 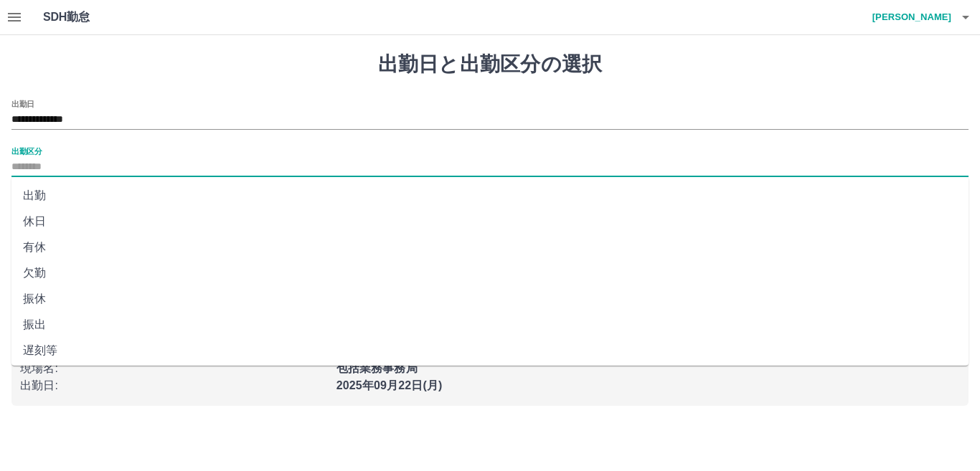 I want to click on label: 出勤日, so click(x=23, y=103).